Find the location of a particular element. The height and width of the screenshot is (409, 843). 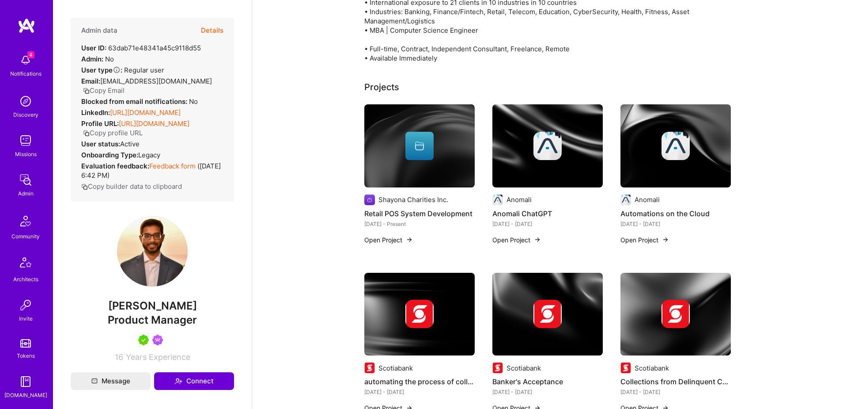

img: guide book is located at coordinates (26, 381).